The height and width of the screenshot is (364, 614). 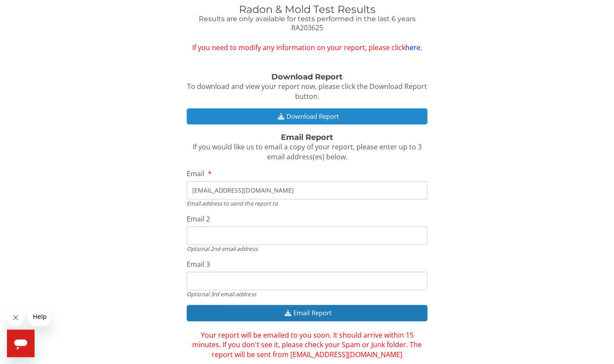 I want to click on span: Email 2, so click(x=198, y=219).